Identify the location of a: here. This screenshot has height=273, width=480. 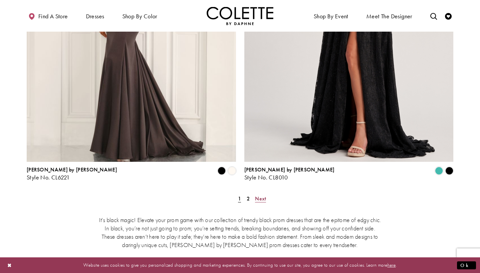
(391, 265).